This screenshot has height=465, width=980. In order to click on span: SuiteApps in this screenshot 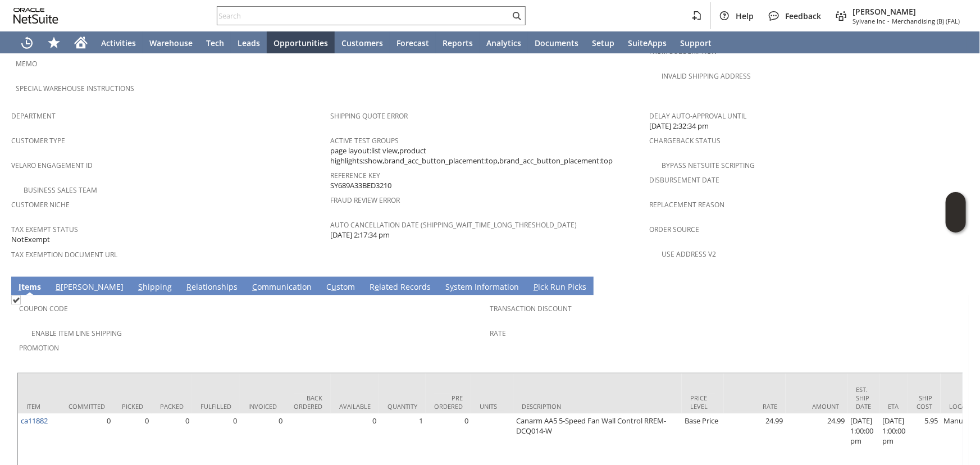, I will do `click(647, 43)`.